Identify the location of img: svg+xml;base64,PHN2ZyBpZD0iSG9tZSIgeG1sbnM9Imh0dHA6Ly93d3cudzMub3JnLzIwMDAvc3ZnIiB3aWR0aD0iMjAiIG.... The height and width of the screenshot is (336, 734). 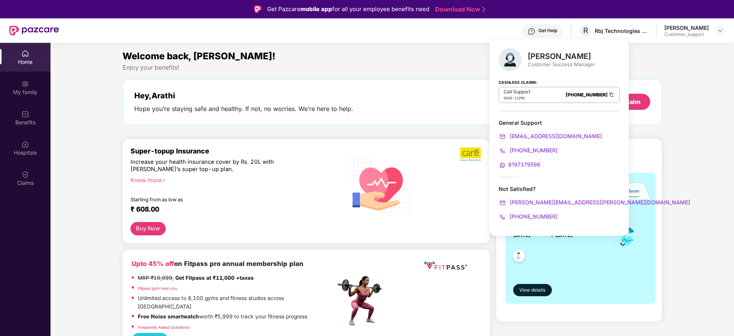
(25, 54).